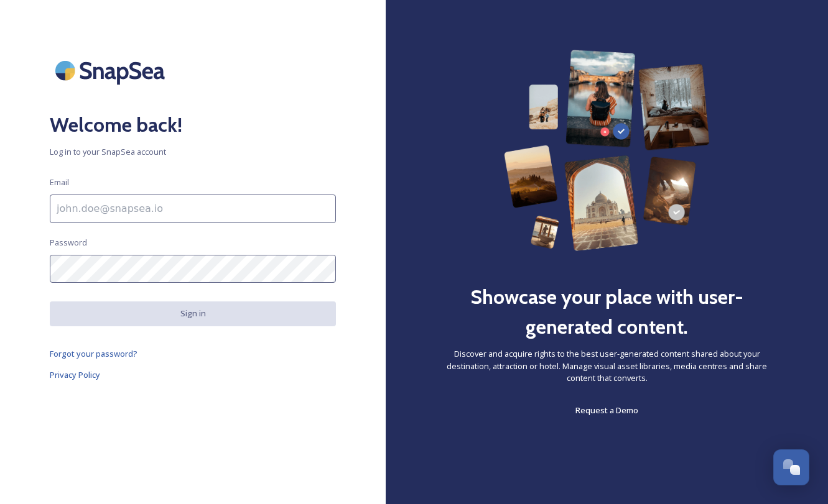 The width and height of the screenshot is (828, 504). I want to click on a: Forgot your password?, so click(193, 354).